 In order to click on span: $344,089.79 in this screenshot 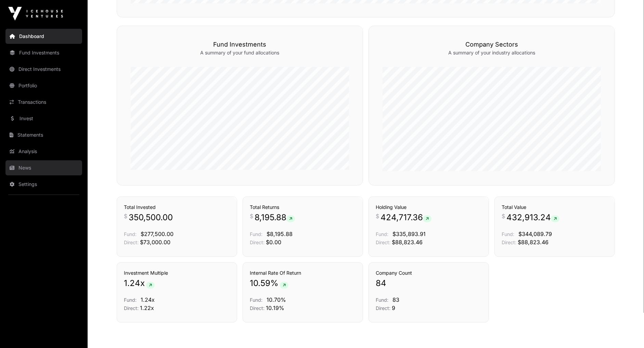, I will do `click(535, 234)`.